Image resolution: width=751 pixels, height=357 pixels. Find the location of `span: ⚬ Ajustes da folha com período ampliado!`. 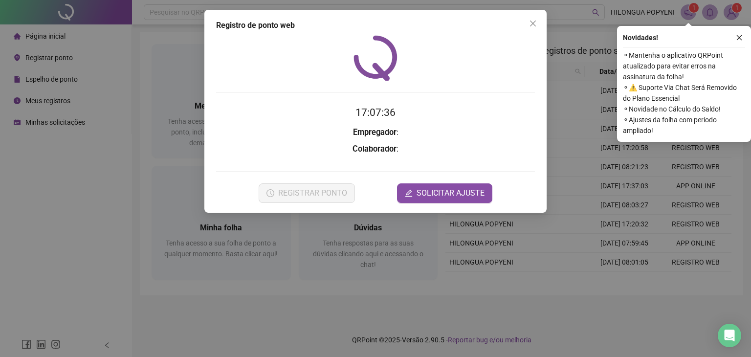

span: ⚬ Ajustes da folha com período ampliado! is located at coordinates (684, 125).